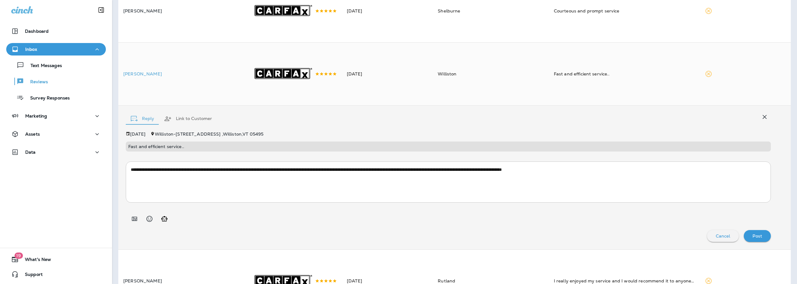  I want to click on button: Select an emoji, so click(149, 219).